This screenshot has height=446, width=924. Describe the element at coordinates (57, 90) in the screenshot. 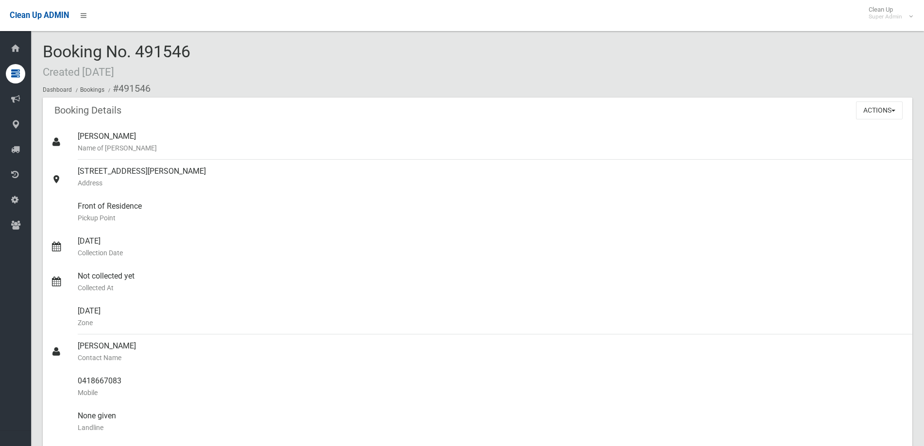

I see `a: Dashboard` at that location.